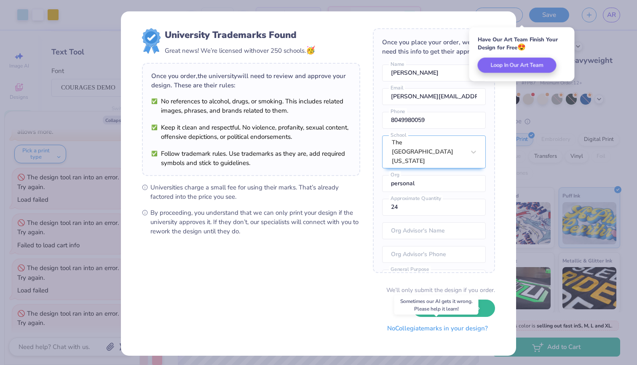 The height and width of the screenshot is (365, 637). Describe the element at coordinates (434, 47) in the screenshot. I see `div: Once you place your order, we’ll need this info to get their approval:` at that location.